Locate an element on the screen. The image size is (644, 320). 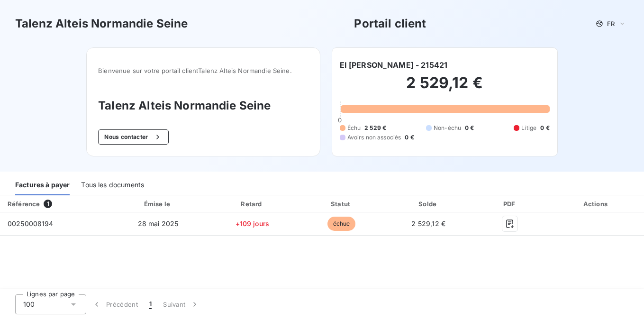
h2: 2 529,12 € is located at coordinates (444, 88).